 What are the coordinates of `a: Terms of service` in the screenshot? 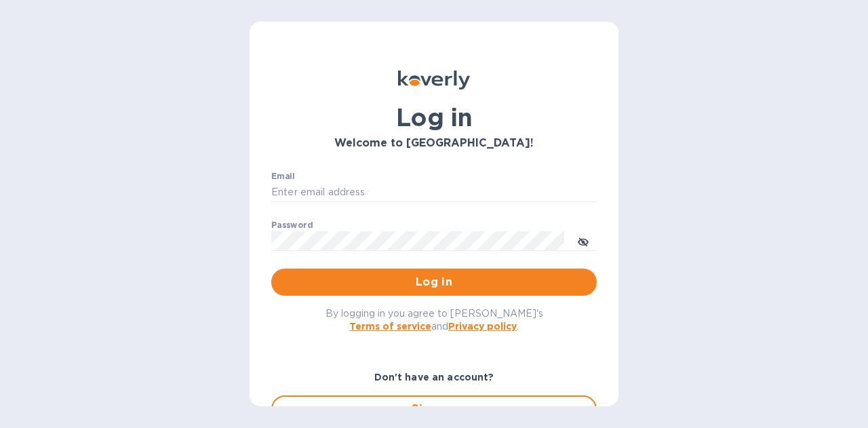 It's located at (390, 326).